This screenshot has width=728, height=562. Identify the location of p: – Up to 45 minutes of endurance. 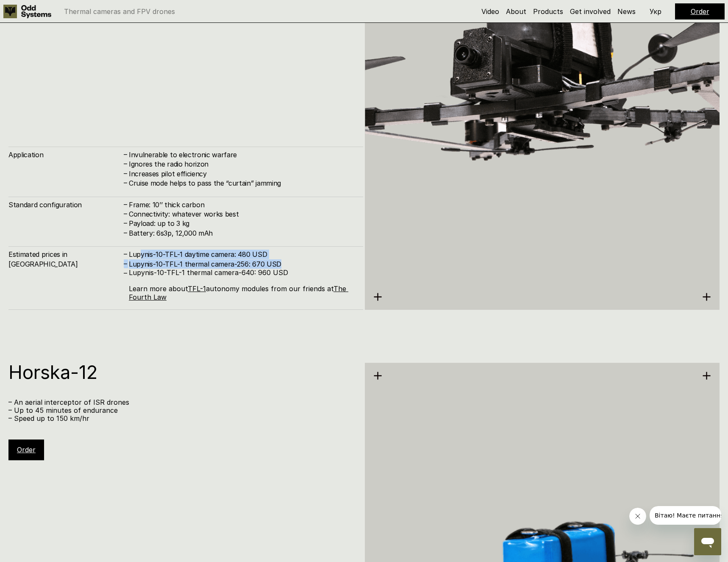
(181, 410).